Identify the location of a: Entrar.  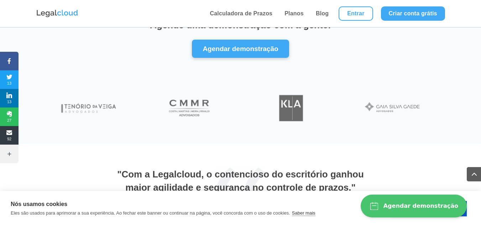
(356, 14).